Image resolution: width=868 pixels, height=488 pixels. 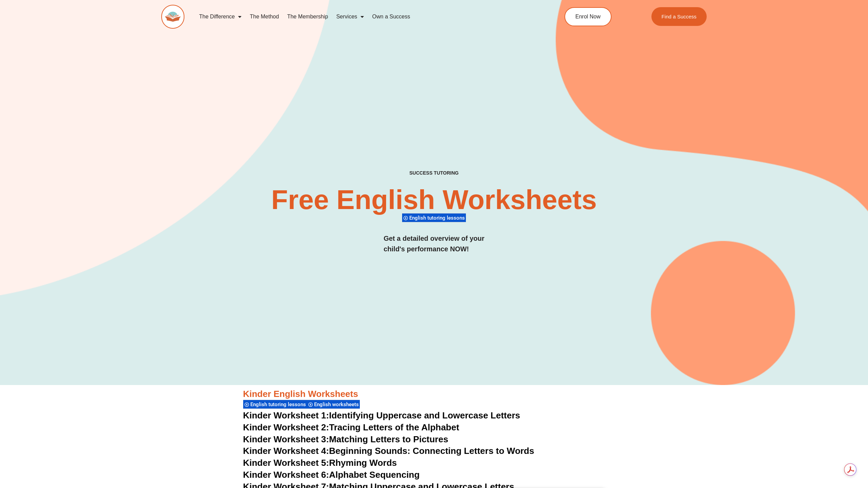 What do you see at coordinates (346, 439) in the screenshot?
I see `a: Kinder Worksheet 3:Matching Letters to Pictures` at bounding box center [346, 439].